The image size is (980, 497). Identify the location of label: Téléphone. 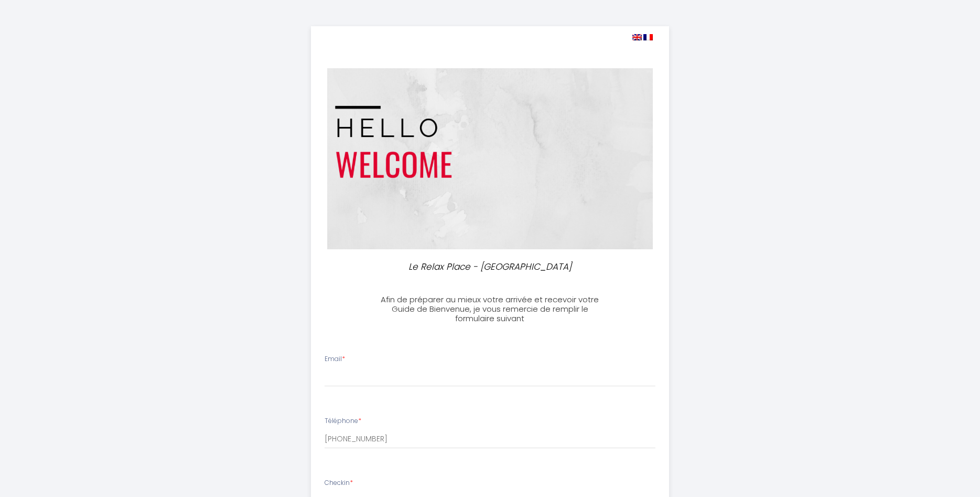
(343, 421).